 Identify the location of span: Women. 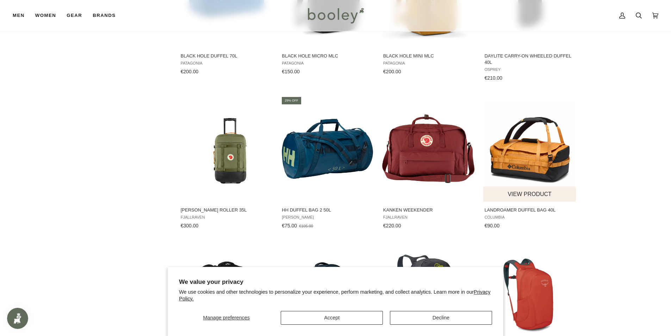
(45, 16).